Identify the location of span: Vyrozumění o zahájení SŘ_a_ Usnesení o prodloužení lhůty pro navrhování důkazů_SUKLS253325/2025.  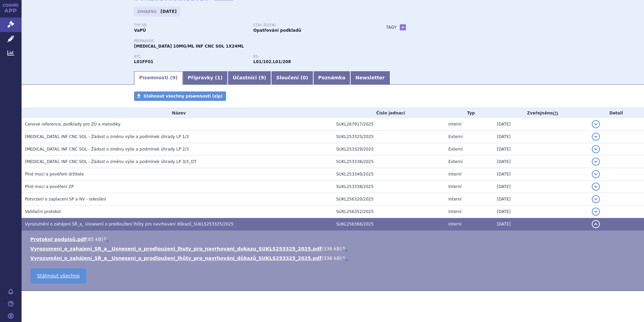
(129, 224).